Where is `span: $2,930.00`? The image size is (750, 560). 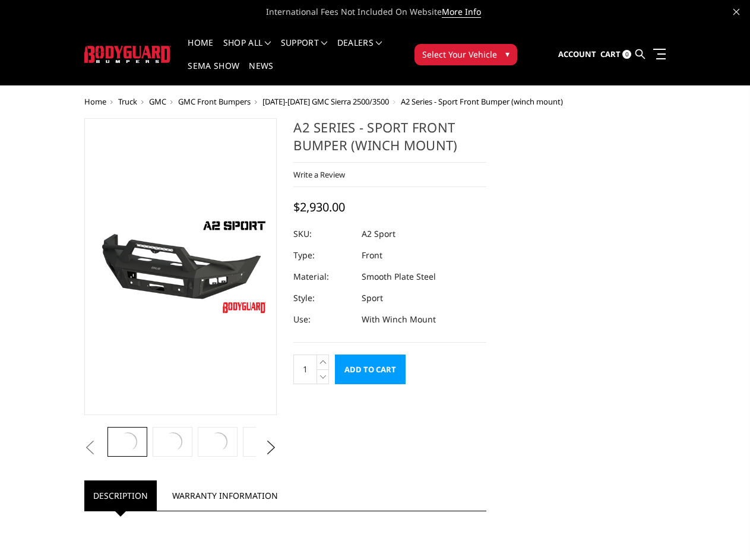 span: $2,930.00 is located at coordinates (319, 207).